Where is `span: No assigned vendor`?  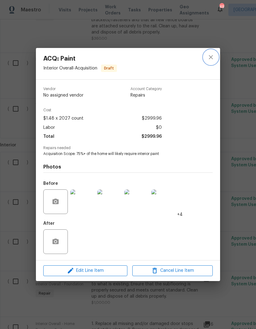
span: No assigned vendor is located at coordinates (63, 95).